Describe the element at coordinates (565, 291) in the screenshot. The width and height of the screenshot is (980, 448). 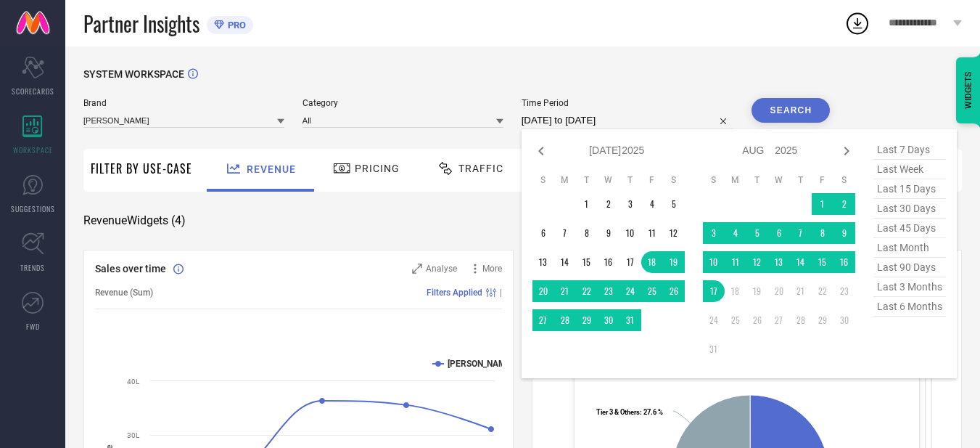
I see `td: Mon Jul 21 2025` at that location.